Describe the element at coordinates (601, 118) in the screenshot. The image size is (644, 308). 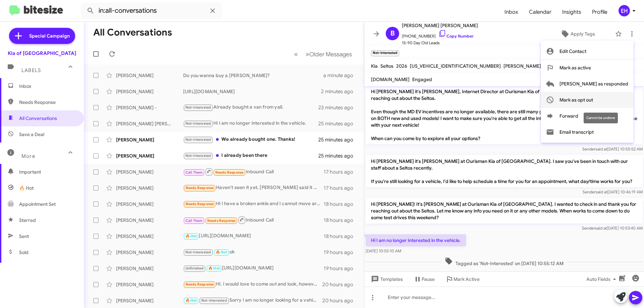
I see `div: Cannot be undone` at that location.